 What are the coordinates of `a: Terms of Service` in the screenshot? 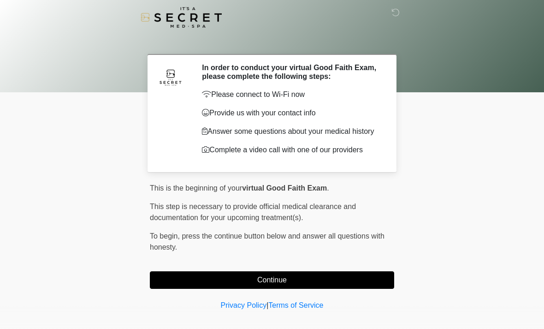 It's located at (296, 305).